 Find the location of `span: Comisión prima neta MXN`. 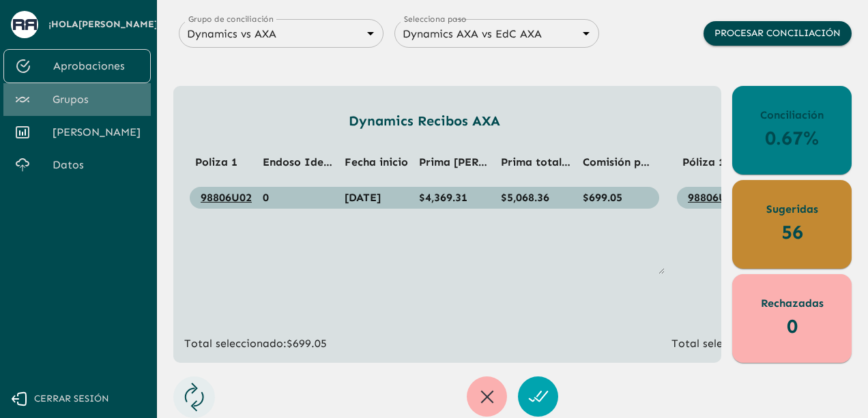

span: Comisión prima neta MXN is located at coordinates (684, 162).